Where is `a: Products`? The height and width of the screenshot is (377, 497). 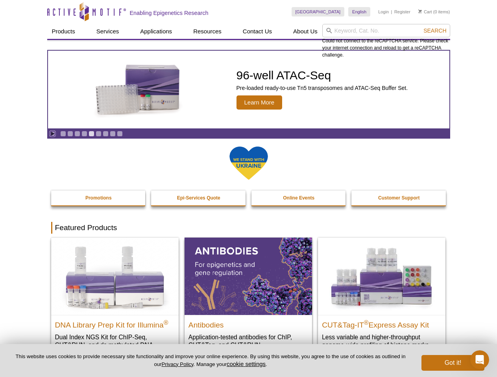 a: Products is located at coordinates (63, 31).